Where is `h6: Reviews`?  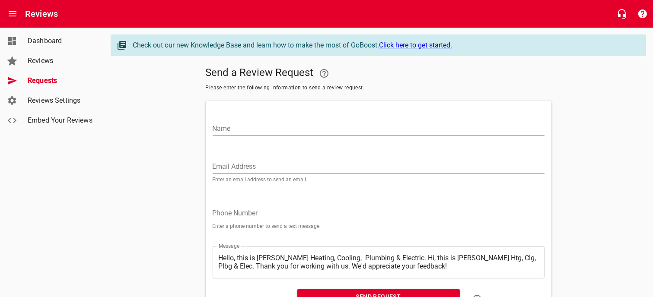
h6: Reviews is located at coordinates (41, 14).